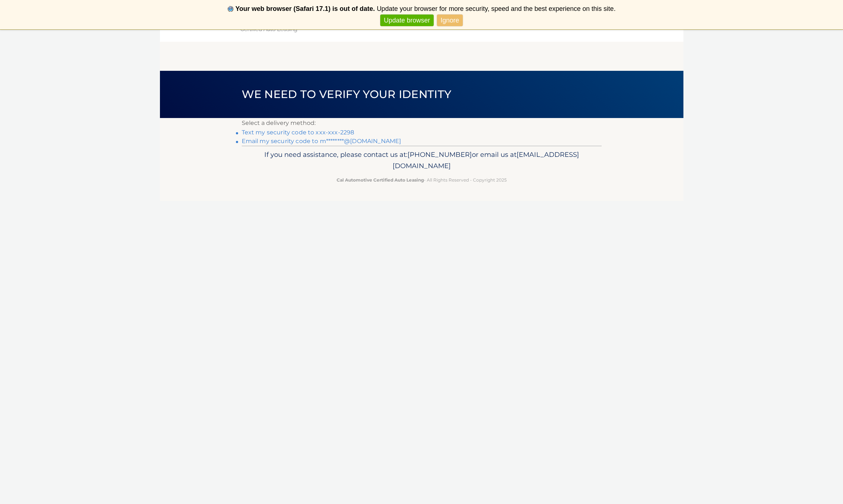 The height and width of the screenshot is (504, 843). What do you see at coordinates (422, 123) in the screenshot?
I see `p: Select a delivery method:` at bounding box center [422, 123].